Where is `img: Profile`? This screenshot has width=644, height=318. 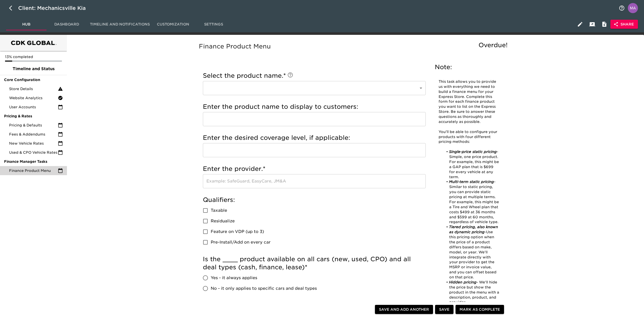 img: Profile is located at coordinates (633, 8).